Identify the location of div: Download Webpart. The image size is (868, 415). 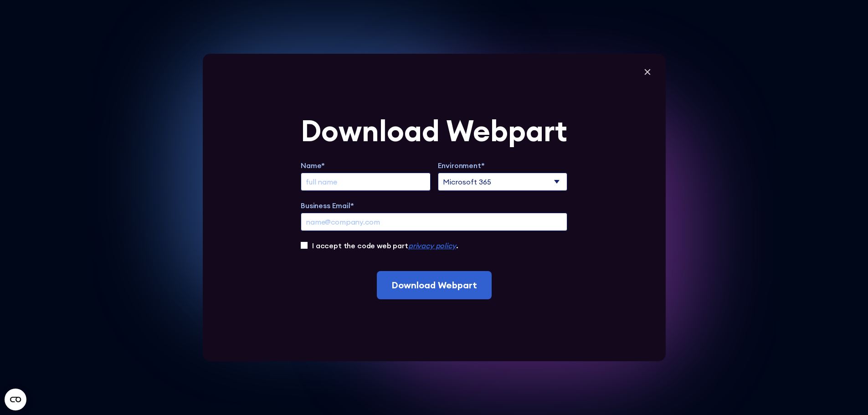
(434, 131).